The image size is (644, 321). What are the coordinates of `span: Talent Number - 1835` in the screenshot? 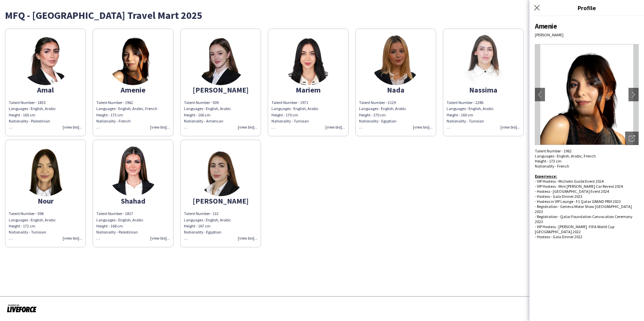 It's located at (27, 102).